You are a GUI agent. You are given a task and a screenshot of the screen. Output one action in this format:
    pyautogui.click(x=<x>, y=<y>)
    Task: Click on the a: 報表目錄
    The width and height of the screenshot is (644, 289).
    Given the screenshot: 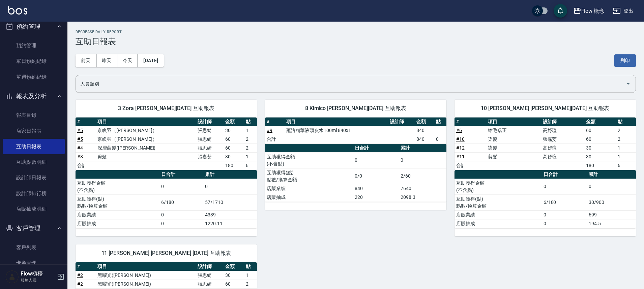 What is the action you would take?
    pyautogui.click(x=34, y=115)
    